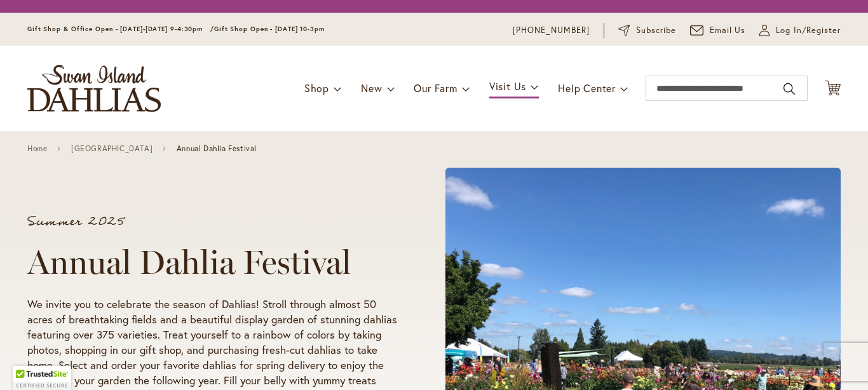  What do you see at coordinates (789, 89) in the screenshot?
I see `button: Search` at bounding box center [789, 89].